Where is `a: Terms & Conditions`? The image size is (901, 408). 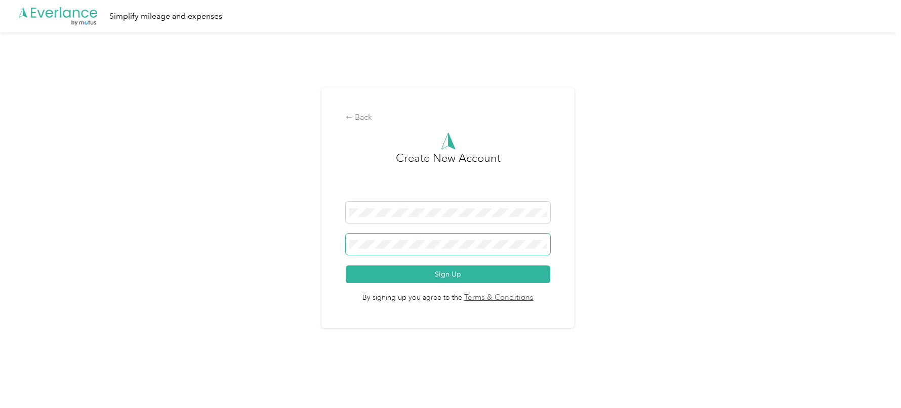
a: Terms & Conditions is located at coordinates (497, 298).